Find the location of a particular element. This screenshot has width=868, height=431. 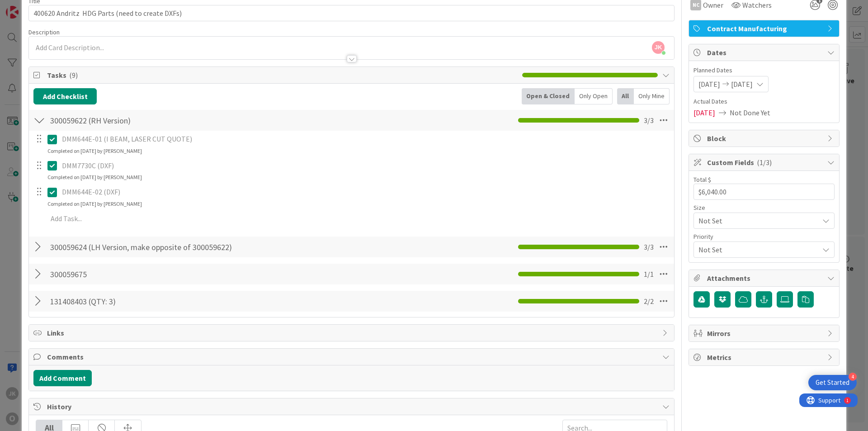

span: Links is located at coordinates (352, 333).